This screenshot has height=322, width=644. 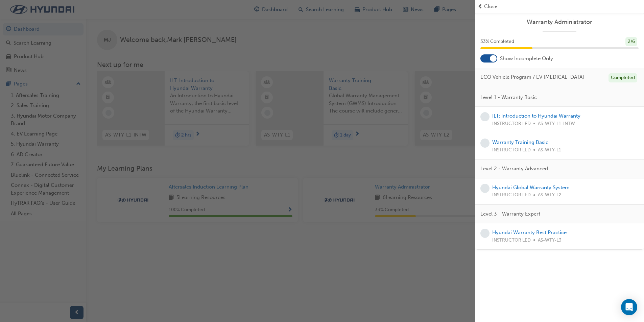 I want to click on span: 33 % Completed, so click(x=497, y=41).